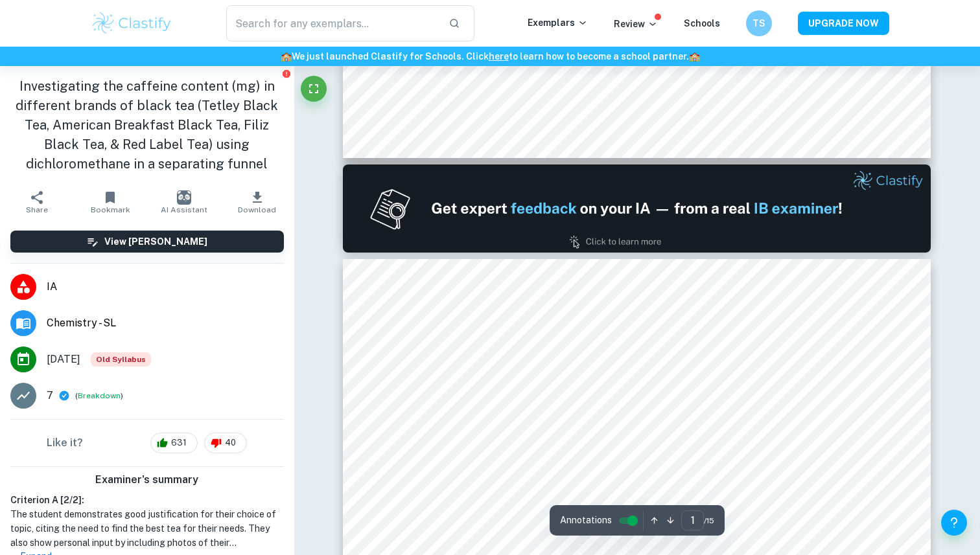 The image size is (980, 555). I want to click on h1: Investigating the caffeine content (mg) in different brands of black tea (Tetley Black Tea, Ameri..., so click(147, 125).